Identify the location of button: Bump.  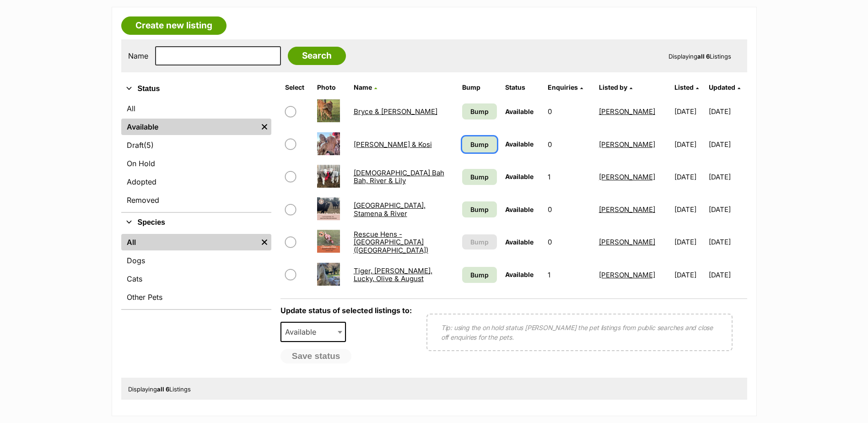
(480, 242).